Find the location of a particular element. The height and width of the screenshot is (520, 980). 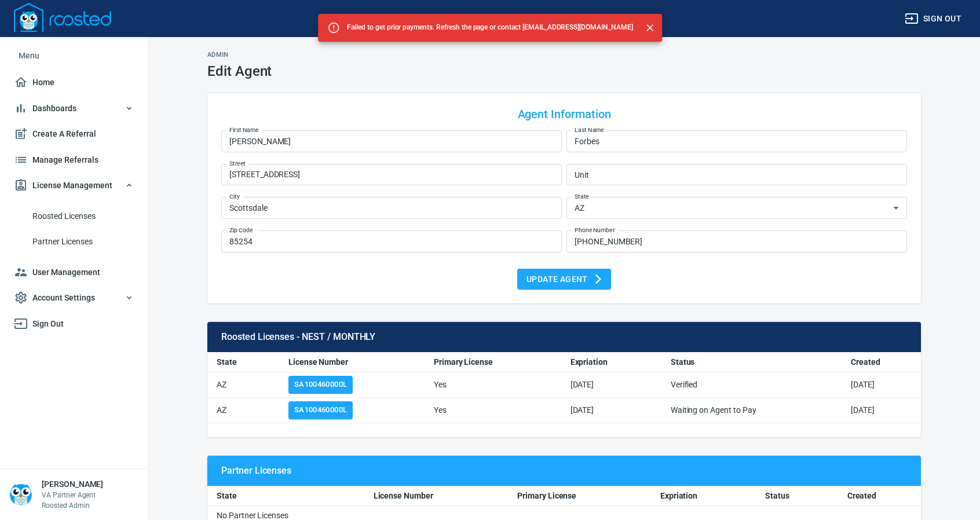

td: Verified is located at coordinates (751, 385).